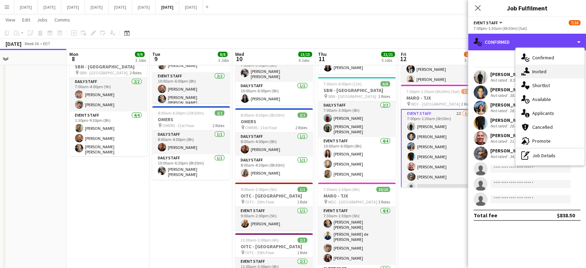  I want to click on span: 3 Roles, so click(384, 201).